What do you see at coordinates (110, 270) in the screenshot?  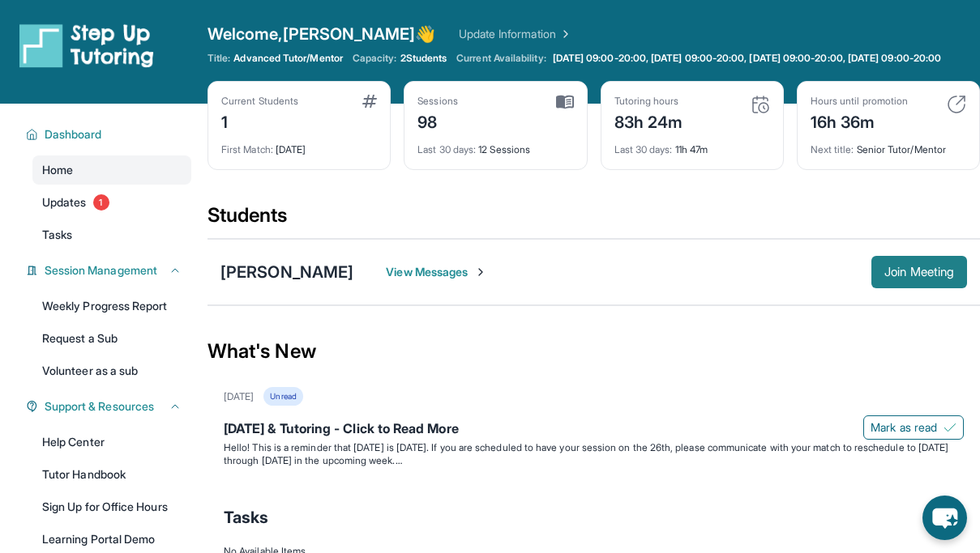 I see `button: Session Management` at bounding box center [110, 270].